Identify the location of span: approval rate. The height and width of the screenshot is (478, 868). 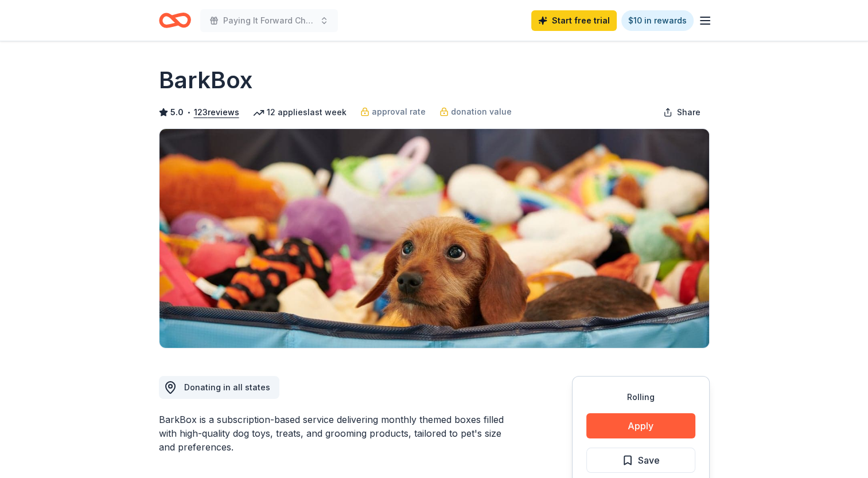
(399, 112).